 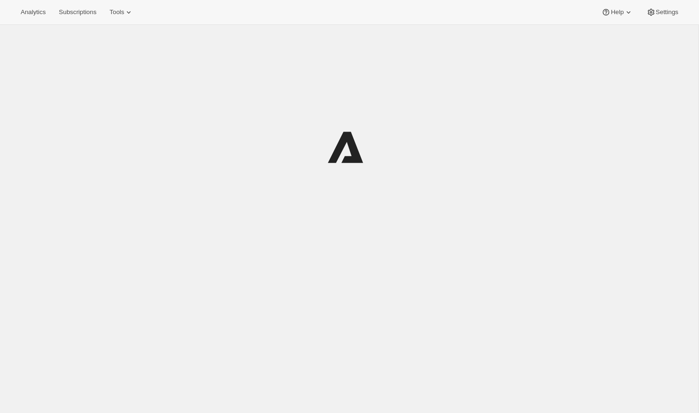 I want to click on span: Analytics, so click(x=33, y=12).